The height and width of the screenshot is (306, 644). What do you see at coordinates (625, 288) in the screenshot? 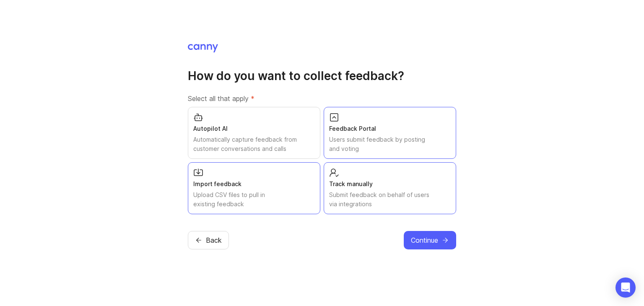
I see `div: Open Intercom Messenger` at bounding box center [625, 288].